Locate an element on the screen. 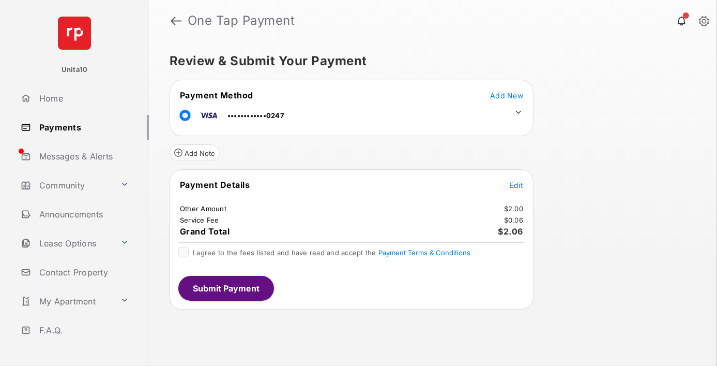 The height and width of the screenshot is (366, 717). strong: One Tap Payment is located at coordinates (241, 21).